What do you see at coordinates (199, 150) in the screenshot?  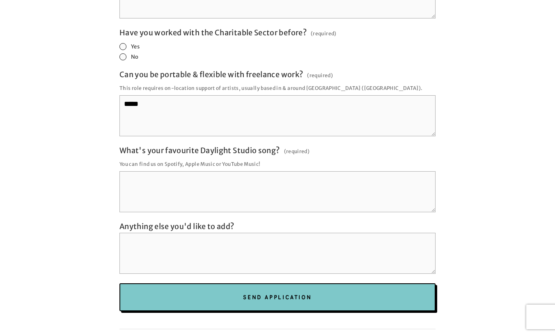 I see `span: What's your favourite Daylight Studio song?` at bounding box center [199, 150].